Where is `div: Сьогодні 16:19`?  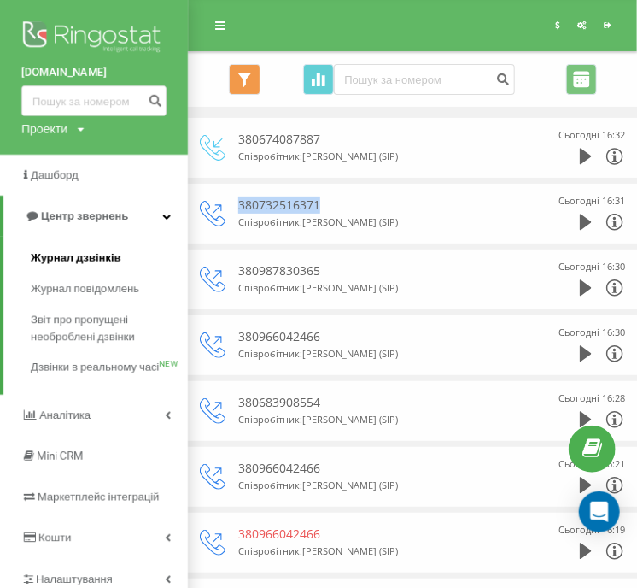 div: Сьогодні 16:19 is located at coordinates (592, 530).